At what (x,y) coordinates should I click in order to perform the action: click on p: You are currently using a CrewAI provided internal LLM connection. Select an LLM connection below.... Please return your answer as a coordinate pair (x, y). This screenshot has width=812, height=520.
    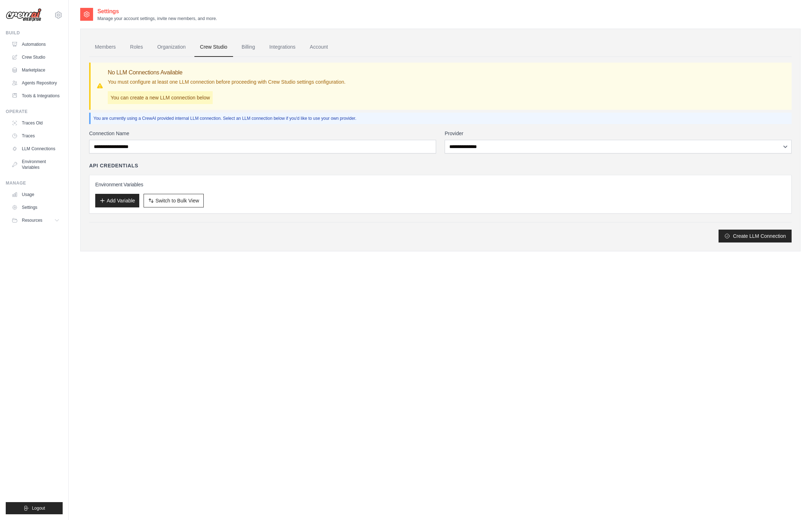
    Looking at the image, I should click on (441, 118).